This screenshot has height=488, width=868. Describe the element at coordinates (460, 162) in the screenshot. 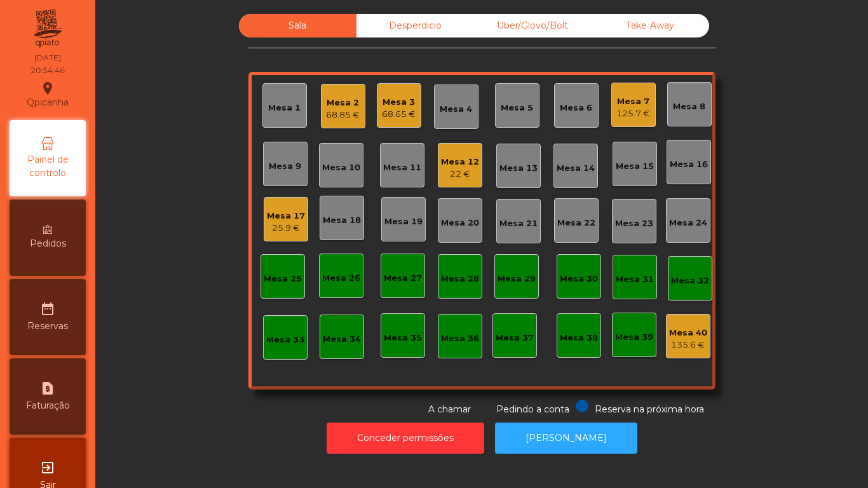

I see `div: Mesa 12` at that location.